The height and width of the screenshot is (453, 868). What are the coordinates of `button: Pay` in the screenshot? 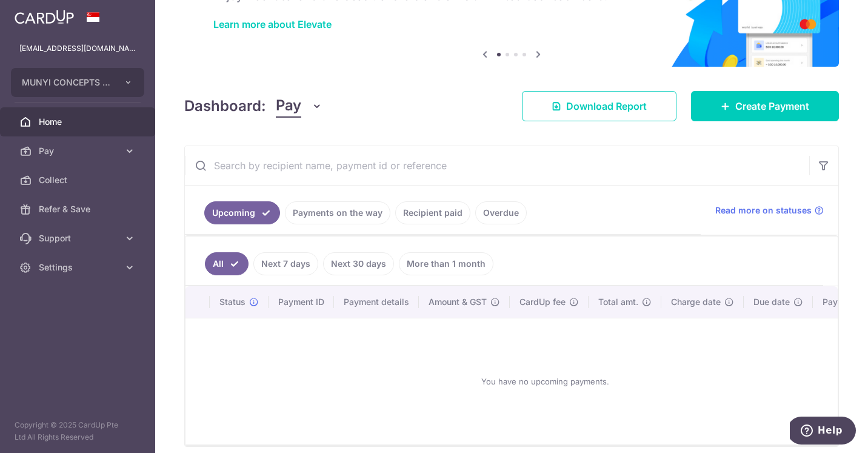 It's located at (299, 106).